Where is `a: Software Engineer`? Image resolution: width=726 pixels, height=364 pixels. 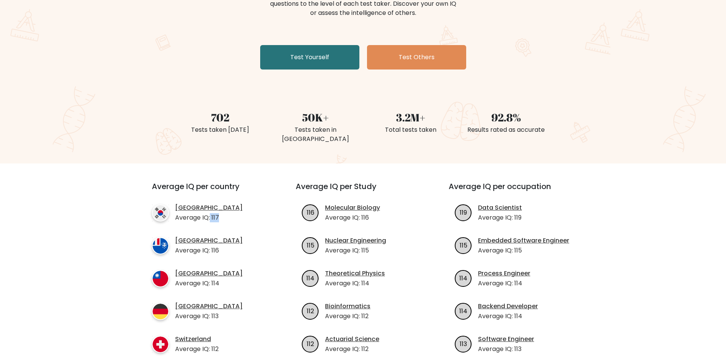
a: Software Engineer is located at coordinates (506, 339).